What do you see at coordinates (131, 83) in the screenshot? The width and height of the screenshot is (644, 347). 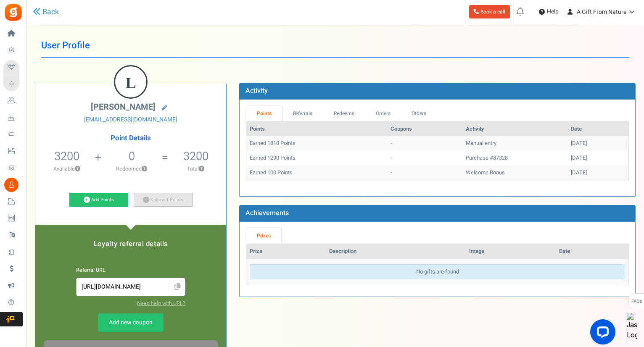 I see `figcaption: L` at bounding box center [131, 83].